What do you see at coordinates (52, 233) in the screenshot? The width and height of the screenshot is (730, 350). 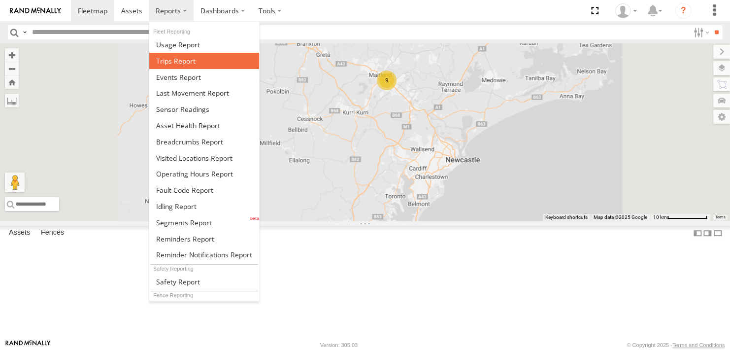 I see `label: Fences` at bounding box center [52, 233].